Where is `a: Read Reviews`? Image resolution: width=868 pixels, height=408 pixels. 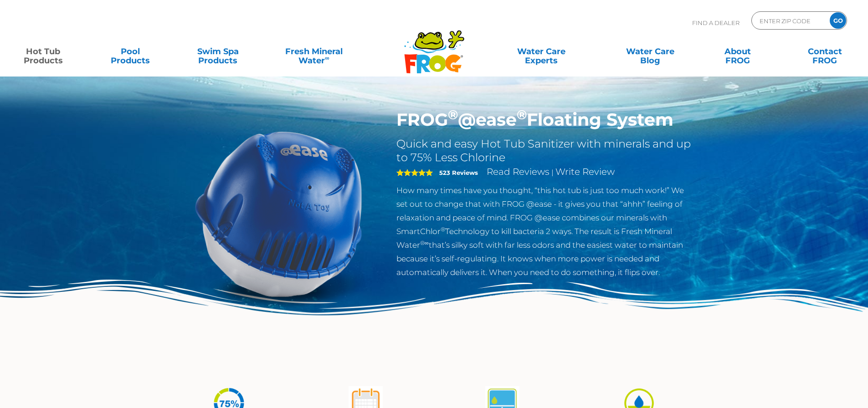
a: Read Reviews is located at coordinates (518, 172).